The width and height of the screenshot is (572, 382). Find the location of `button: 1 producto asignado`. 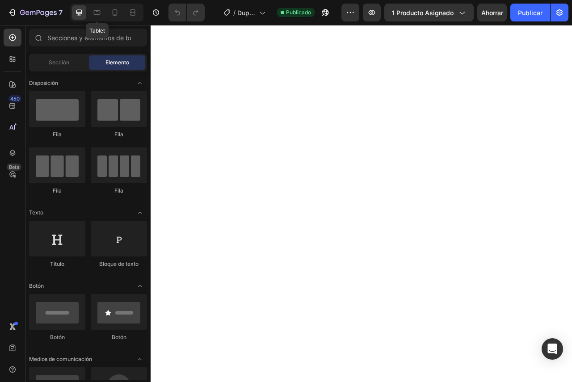

button: 1 producto asignado is located at coordinates (429, 13).